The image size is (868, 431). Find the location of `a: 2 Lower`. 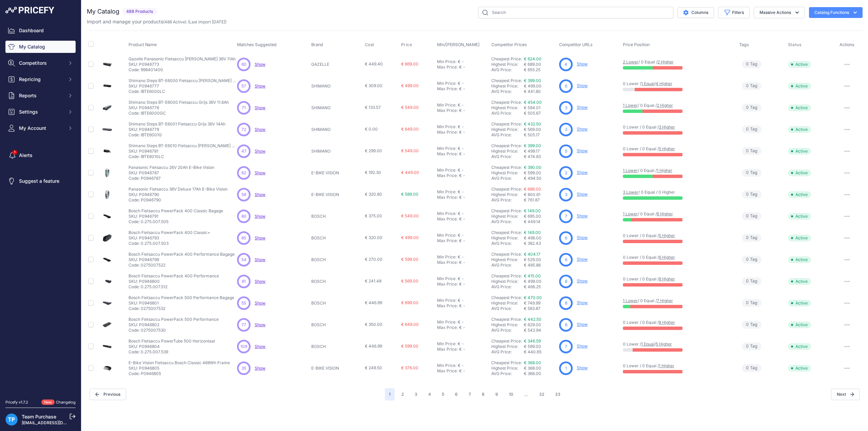

a: 2 Lower is located at coordinates (631, 62).